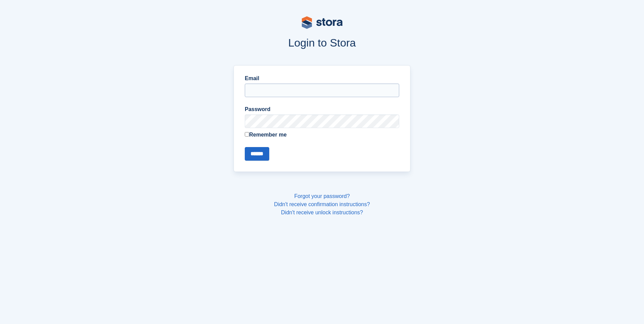 Image resolution: width=644 pixels, height=324 pixels. Describe the element at coordinates (322, 43) in the screenshot. I see `h1: Login to Stora` at that location.